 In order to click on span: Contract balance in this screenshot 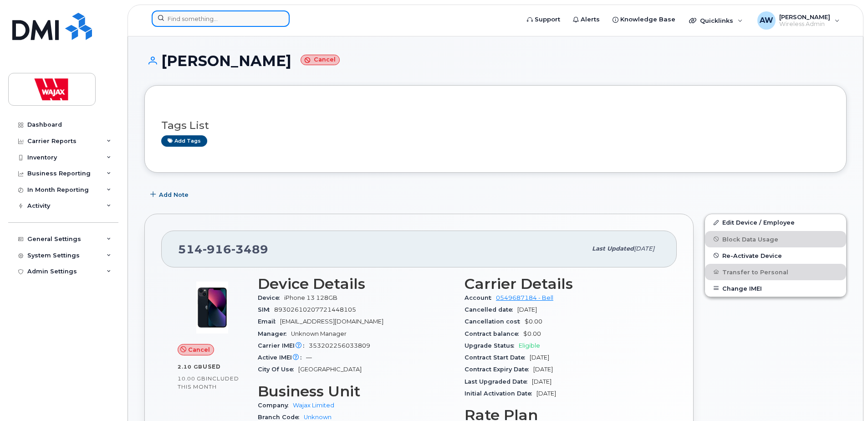, I will do `click(494, 333)`.